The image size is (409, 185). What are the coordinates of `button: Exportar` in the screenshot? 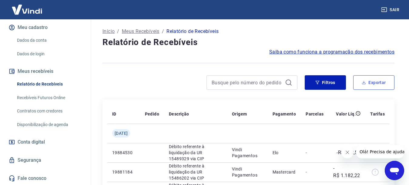 It's located at (373, 83).